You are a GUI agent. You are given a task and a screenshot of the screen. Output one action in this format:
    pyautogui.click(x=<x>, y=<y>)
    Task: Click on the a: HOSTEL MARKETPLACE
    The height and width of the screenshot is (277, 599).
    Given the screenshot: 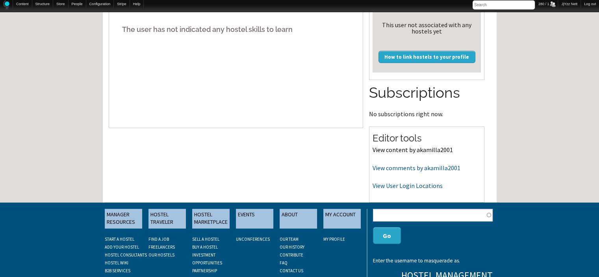 What is the action you would take?
    pyautogui.click(x=211, y=219)
    